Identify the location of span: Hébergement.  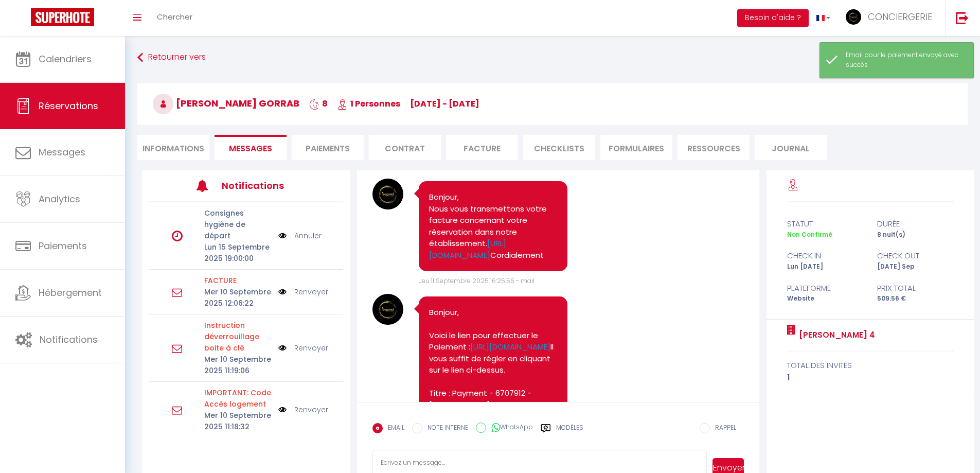
(70, 292).